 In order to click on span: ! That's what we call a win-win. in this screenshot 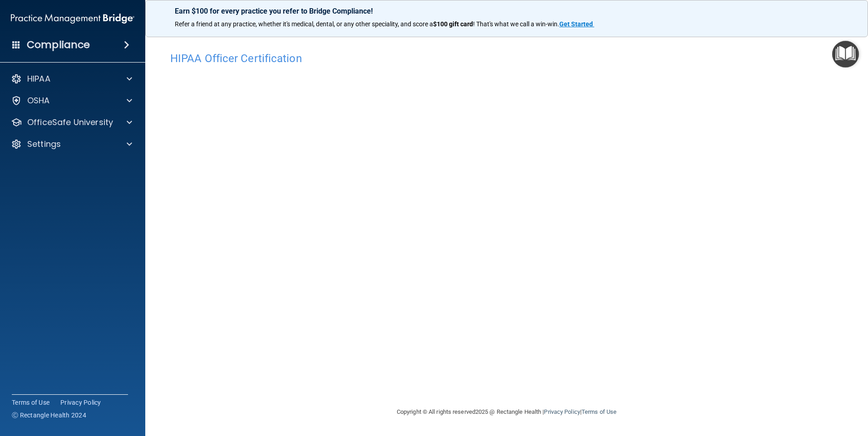, I will do `click(516, 24)`.